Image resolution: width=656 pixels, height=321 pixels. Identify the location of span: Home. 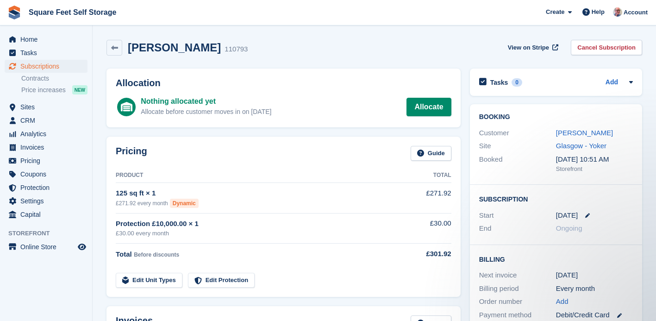
(48, 39).